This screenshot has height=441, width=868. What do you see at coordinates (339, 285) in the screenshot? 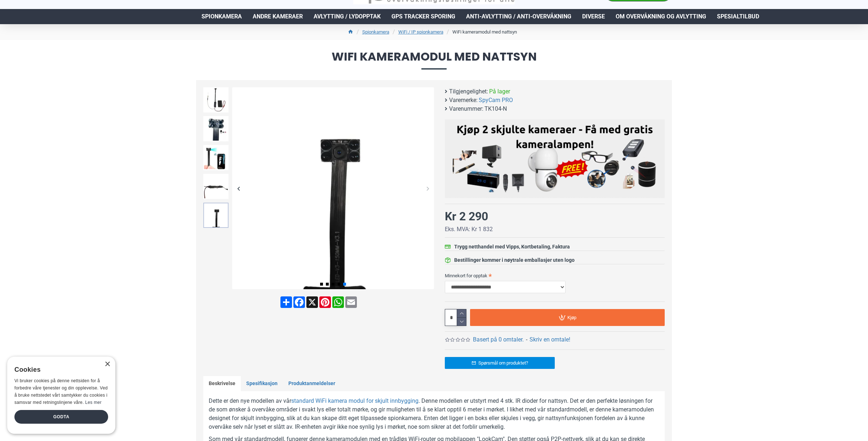
I see `span: Go to slide 4` at bounding box center [339, 285].